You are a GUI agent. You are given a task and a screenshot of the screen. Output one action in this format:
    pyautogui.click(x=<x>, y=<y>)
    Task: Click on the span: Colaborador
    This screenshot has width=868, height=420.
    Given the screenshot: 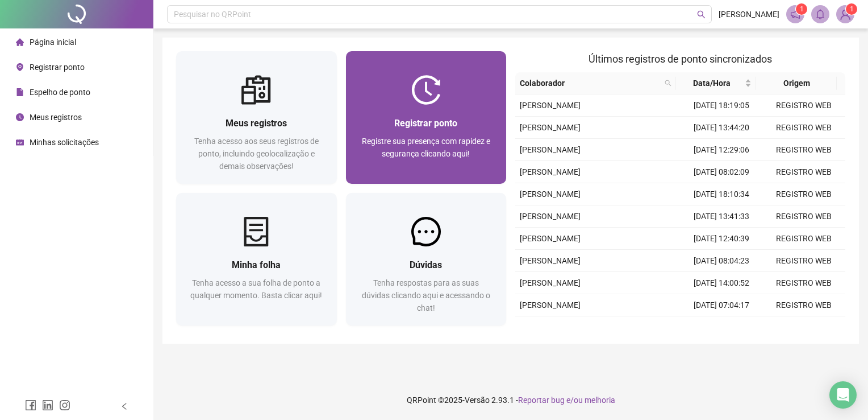 What is the action you would take?
    pyautogui.click(x=589, y=83)
    